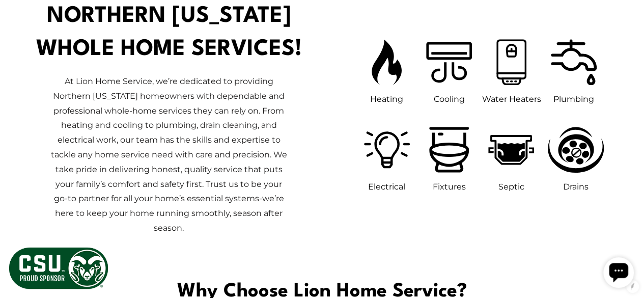 The height and width of the screenshot is (298, 644). Describe the element at coordinates (386, 99) in the screenshot. I see `span: Heating` at that location.